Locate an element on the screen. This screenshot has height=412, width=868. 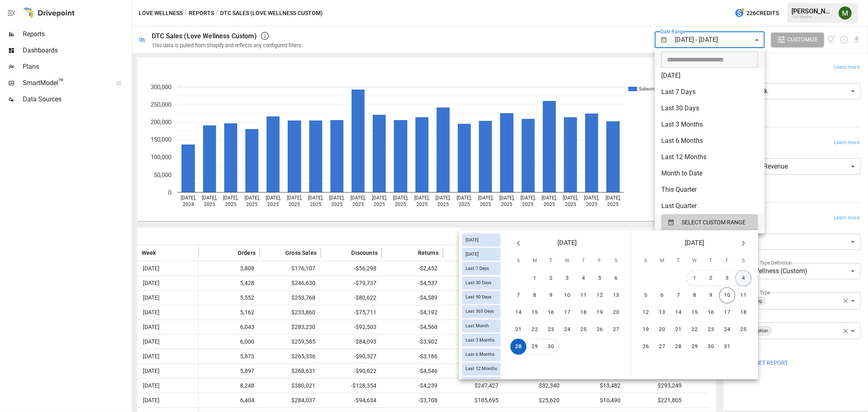
li: Last Quarter is located at coordinates (710, 206).